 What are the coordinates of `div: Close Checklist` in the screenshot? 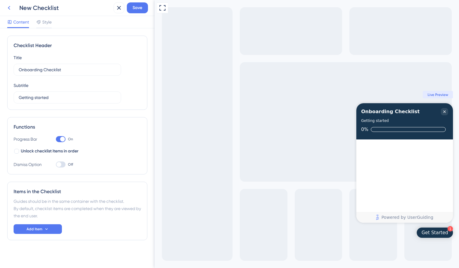 It's located at (290, 112).